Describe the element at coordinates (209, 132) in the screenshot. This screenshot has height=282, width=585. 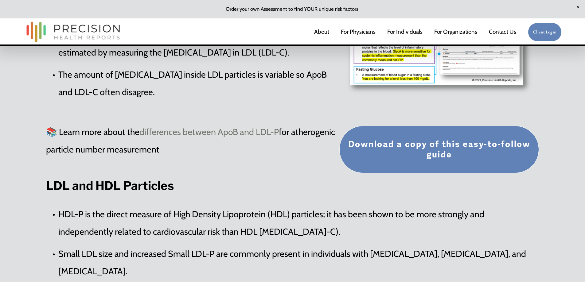
I see `a: differences between ApoB and LDL-P` at that location.